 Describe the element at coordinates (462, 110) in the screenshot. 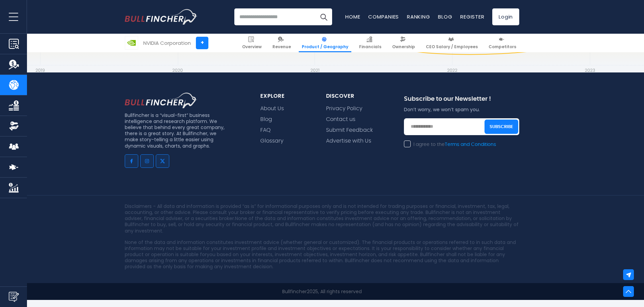

I see `p: Don’t worry, we won’t spam you.` at that location.